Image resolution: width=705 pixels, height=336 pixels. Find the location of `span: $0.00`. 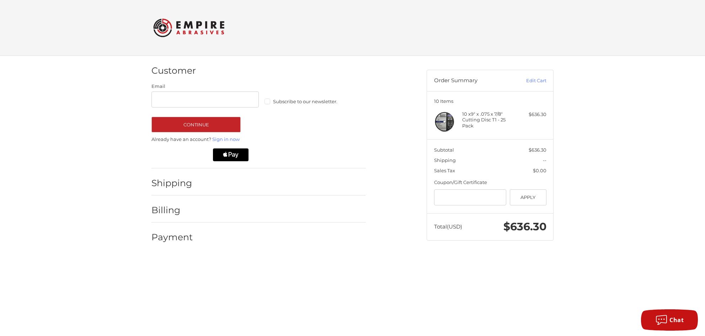

span: $0.00 is located at coordinates (540, 170).